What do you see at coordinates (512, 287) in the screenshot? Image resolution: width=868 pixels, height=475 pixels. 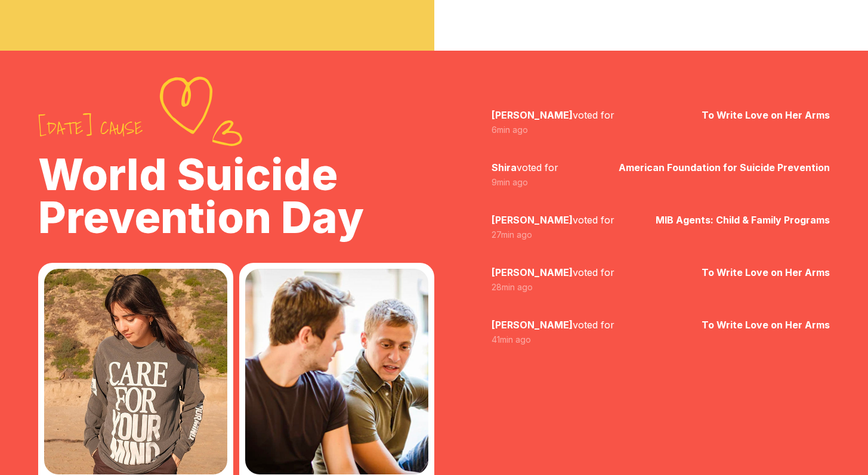 I see `span: 28 min ago` at bounding box center [512, 287].